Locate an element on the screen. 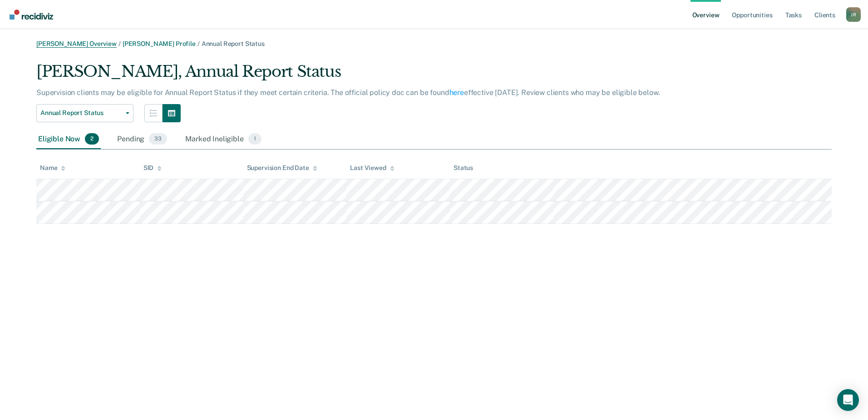  button: Annual Report Status is located at coordinates (85, 113).